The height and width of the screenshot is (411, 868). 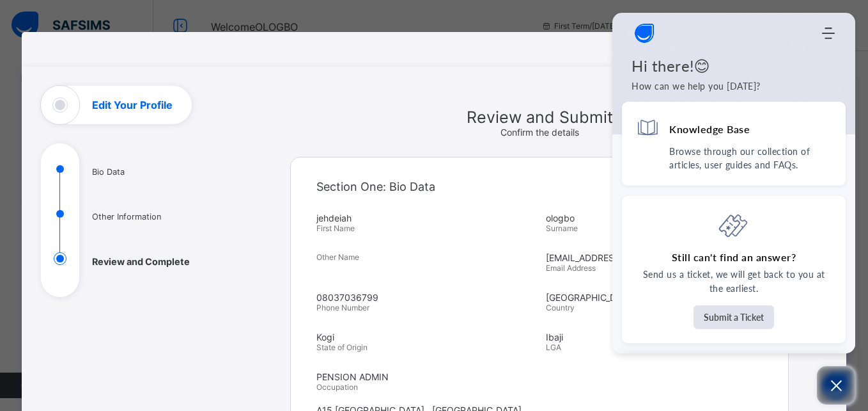 What do you see at coordinates (336, 228) in the screenshot?
I see `span: First Name` at bounding box center [336, 228].